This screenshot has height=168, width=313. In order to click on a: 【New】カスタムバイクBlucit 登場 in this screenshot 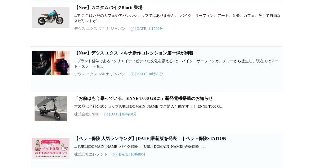, I will do `click(109, 7)`.